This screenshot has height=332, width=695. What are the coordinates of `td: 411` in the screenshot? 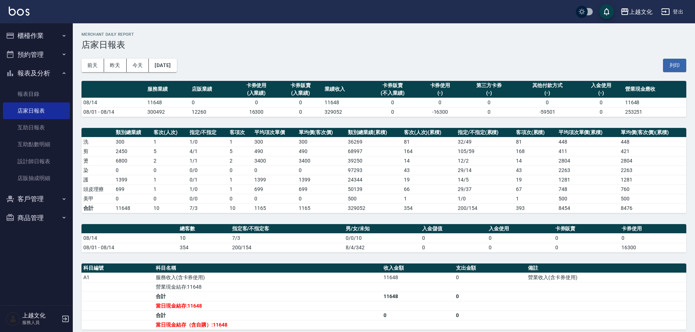 It's located at (588, 151).